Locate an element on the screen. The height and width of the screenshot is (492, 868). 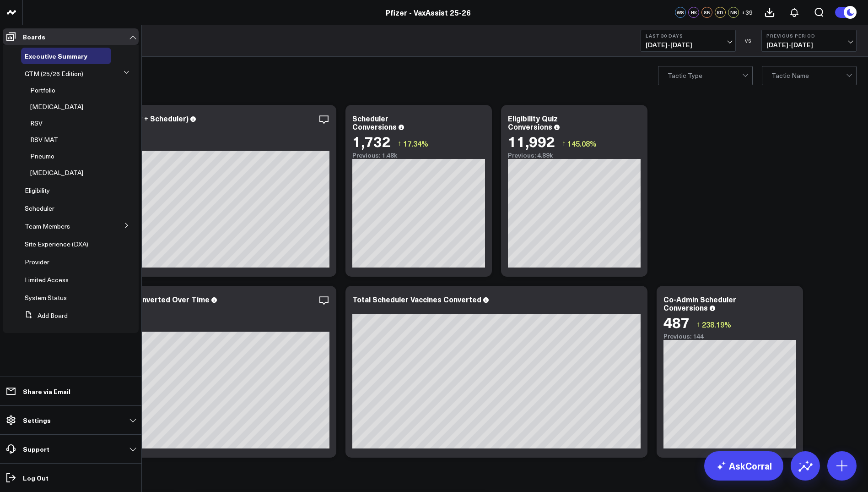
p: Settings is located at coordinates (37, 420).